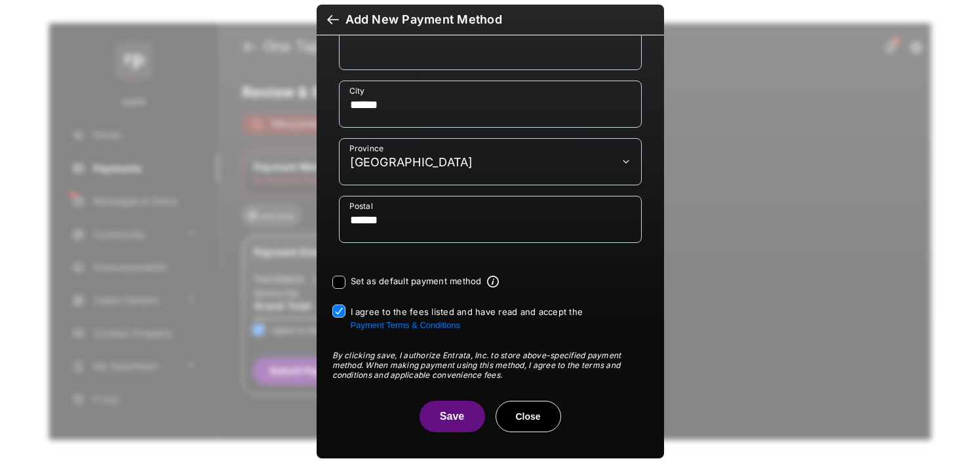  I want to click on span: Default payment method info, so click(493, 282).